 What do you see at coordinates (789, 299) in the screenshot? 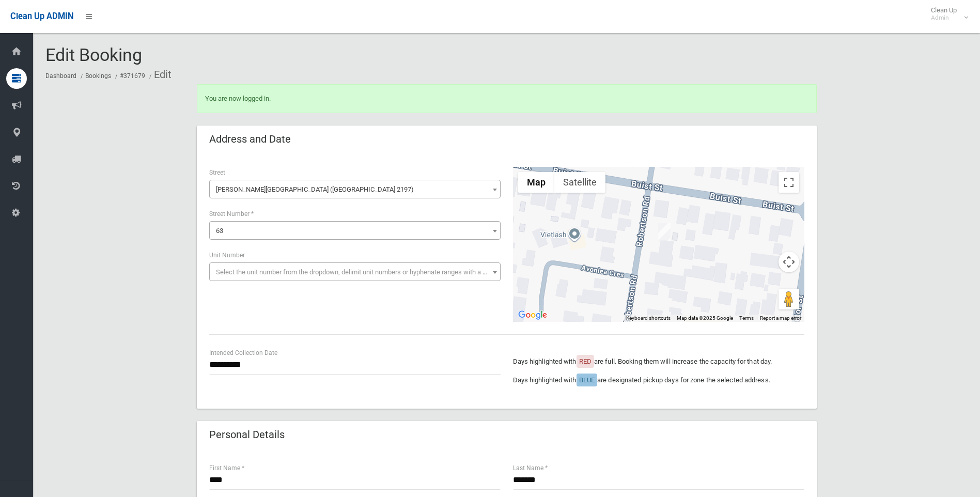
I see `button: Drag Pegman onto the map to open Street View` at bounding box center [789, 299].